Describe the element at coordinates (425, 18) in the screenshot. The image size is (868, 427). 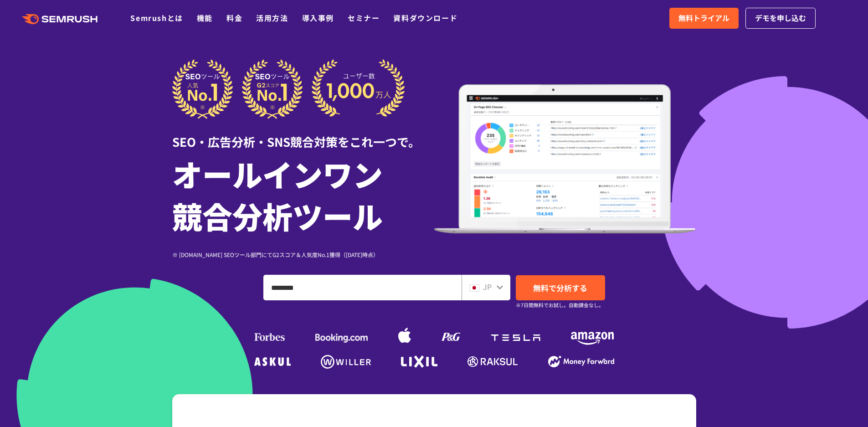
I see `a: 資料ダウンロード` at that location.